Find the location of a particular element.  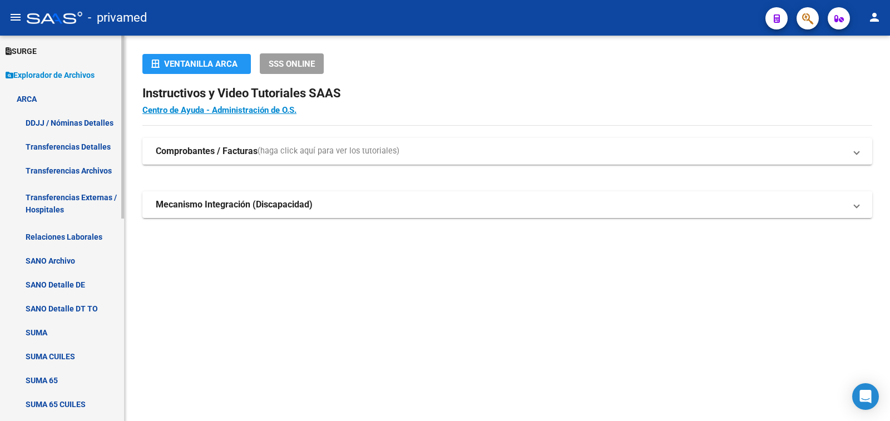

button: SSS ONLINE is located at coordinates (291, 63).